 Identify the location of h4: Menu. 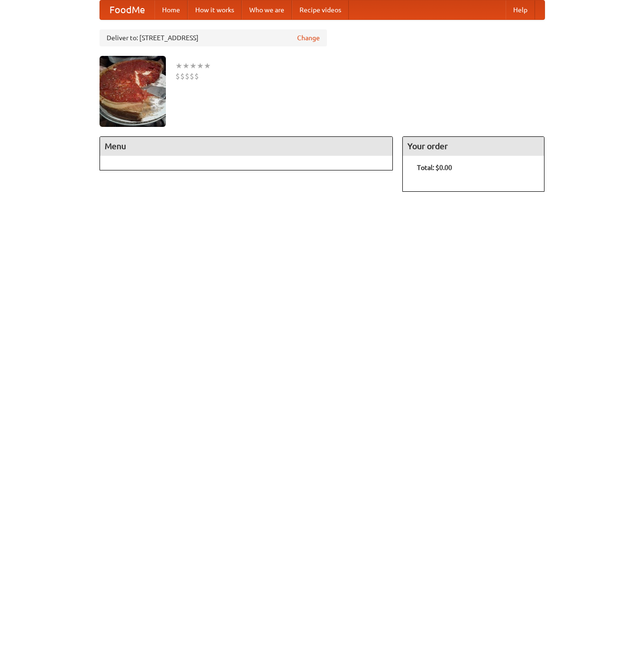
(247, 147).